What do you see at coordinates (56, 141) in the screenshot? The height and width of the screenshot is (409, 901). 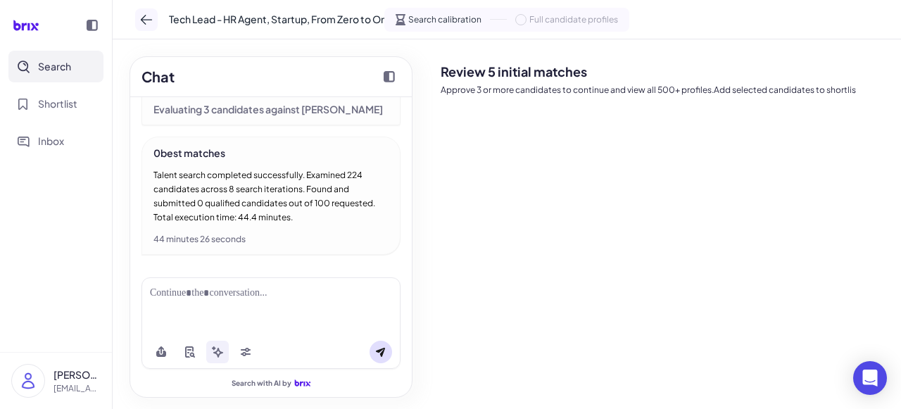 I see `button: Inbox` at bounding box center [56, 141].